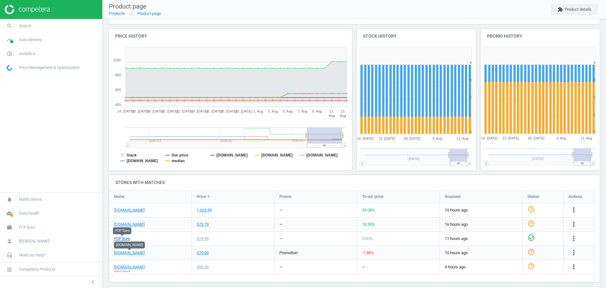 This screenshot has width=606, height=288. What do you see at coordinates (9, 227) in the screenshot?
I see `i: work` at bounding box center [9, 227].